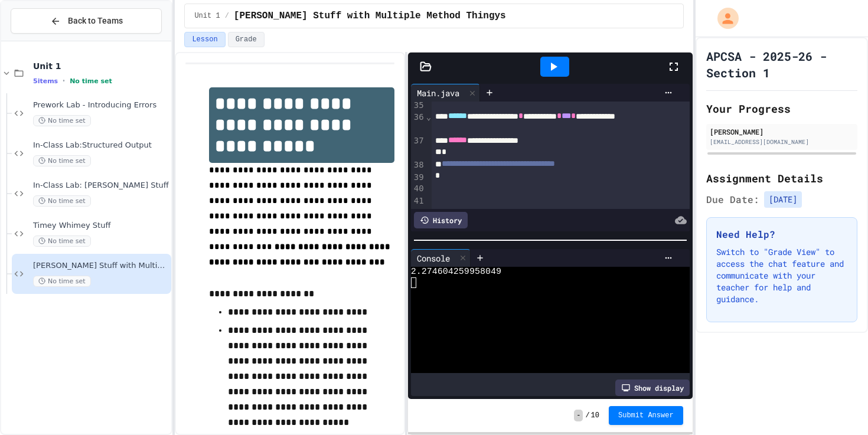  I want to click on h2: Your Progress, so click(782, 109).